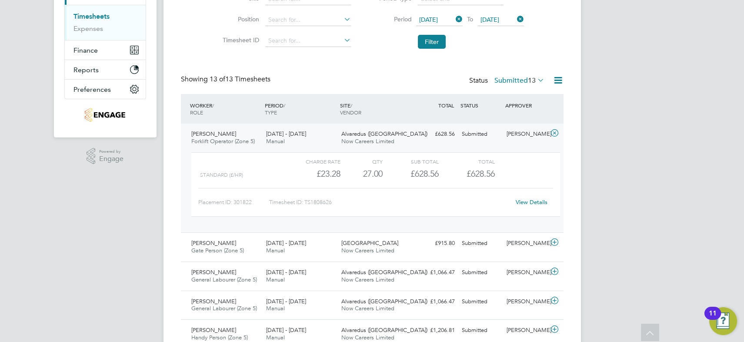  What do you see at coordinates (217, 250) in the screenshot?
I see `span: Gate Person (Zone 5)` at bounding box center [217, 250].